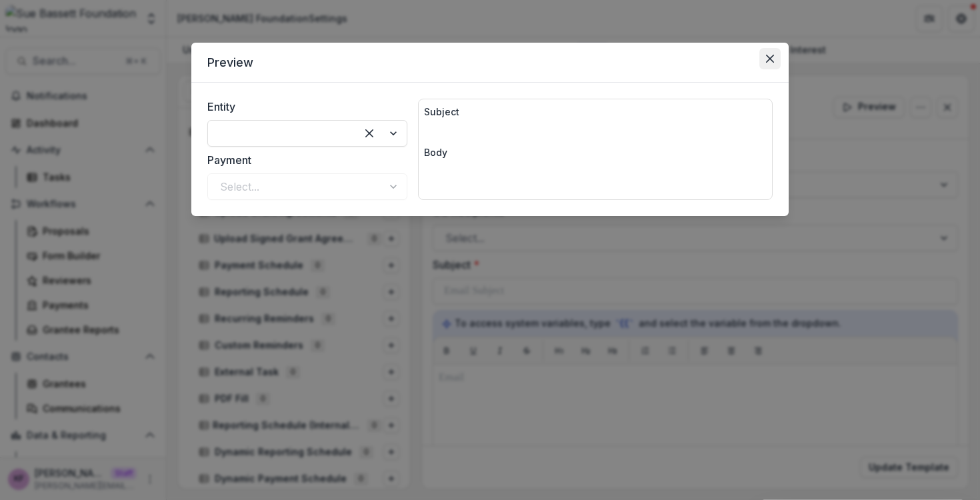 This screenshot has width=980, height=500. I want to click on p: Subject, so click(595, 112).